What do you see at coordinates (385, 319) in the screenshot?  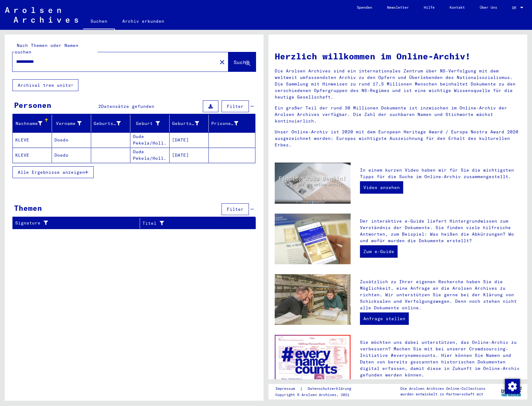 I see `a: Anfrage stellen` at bounding box center [385, 319].